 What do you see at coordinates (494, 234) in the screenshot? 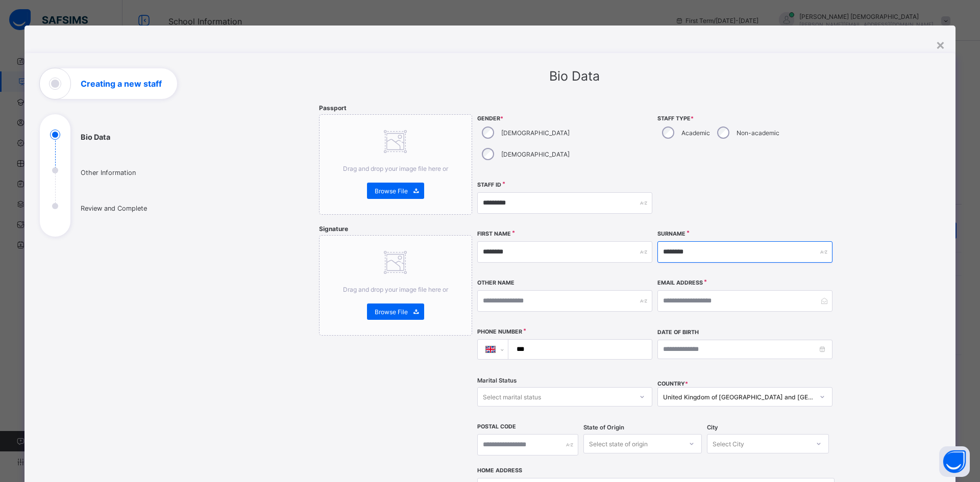
I see `label: First Name` at bounding box center [494, 234].